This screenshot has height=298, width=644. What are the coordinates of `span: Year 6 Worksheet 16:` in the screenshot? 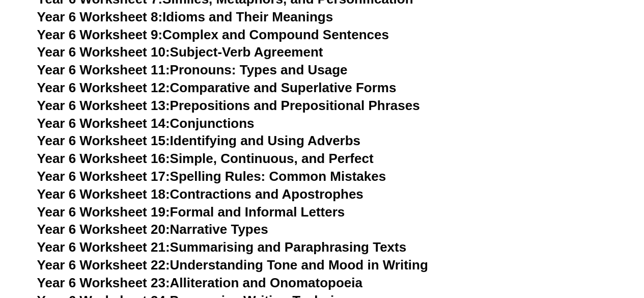 It's located at (103, 159).